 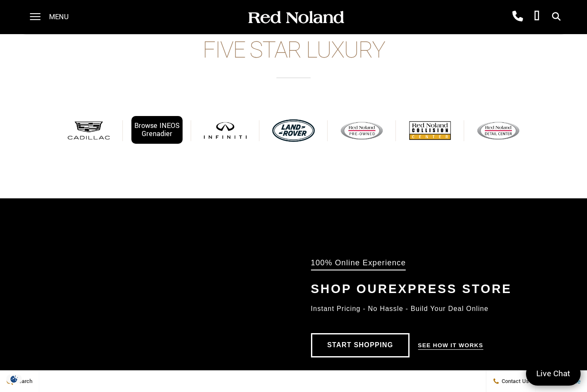 I want to click on div: Browse INEOS Grenadier, so click(x=157, y=130).